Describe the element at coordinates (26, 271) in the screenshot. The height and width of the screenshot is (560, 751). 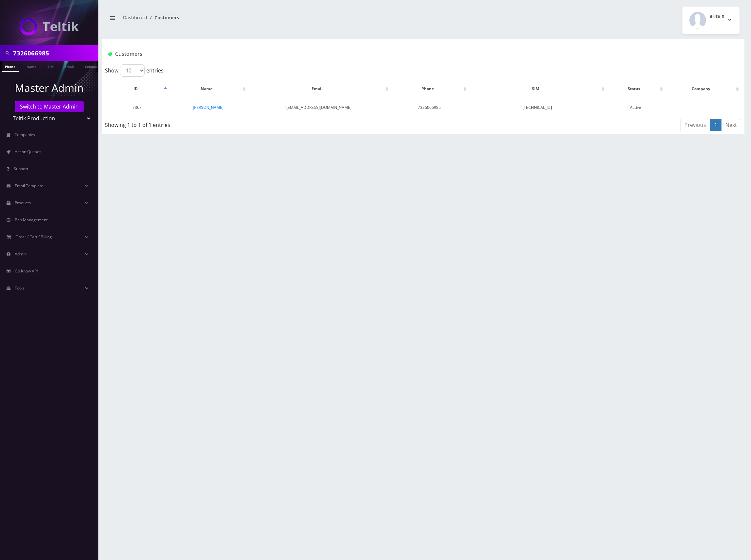
I see `span: Go Know API` at that location.